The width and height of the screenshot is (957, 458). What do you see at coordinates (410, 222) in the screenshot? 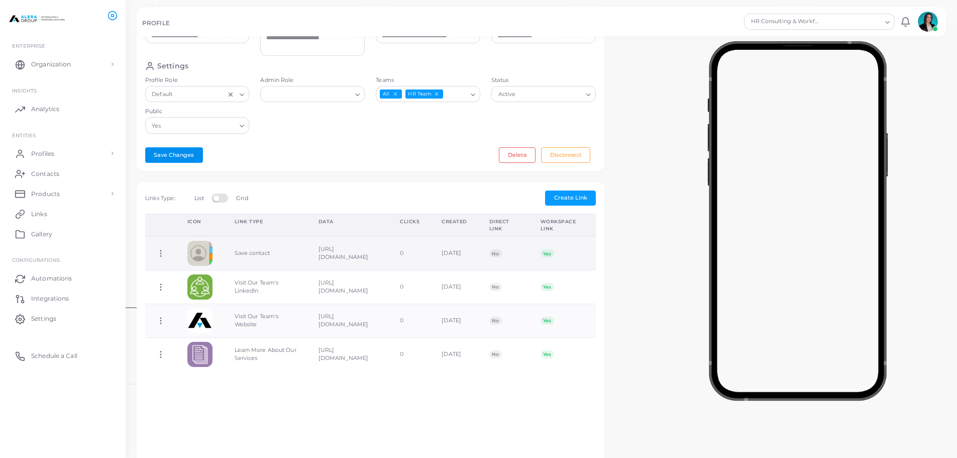
I see `div: Clicks` at bounding box center [410, 222].